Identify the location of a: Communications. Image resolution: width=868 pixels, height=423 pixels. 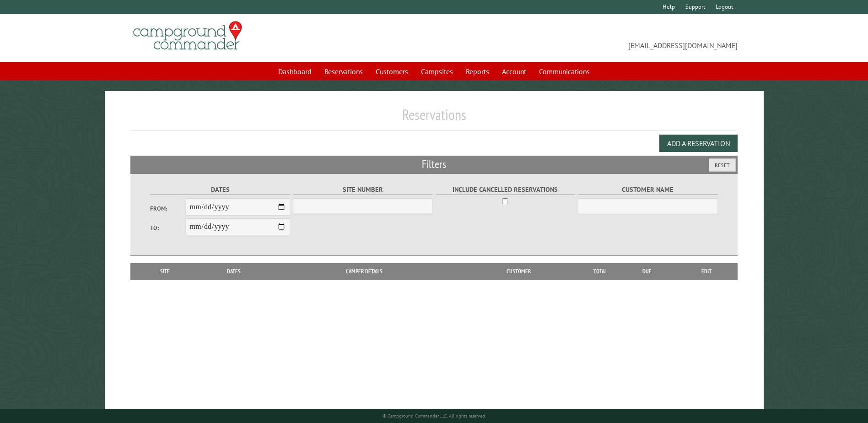
(564, 71).